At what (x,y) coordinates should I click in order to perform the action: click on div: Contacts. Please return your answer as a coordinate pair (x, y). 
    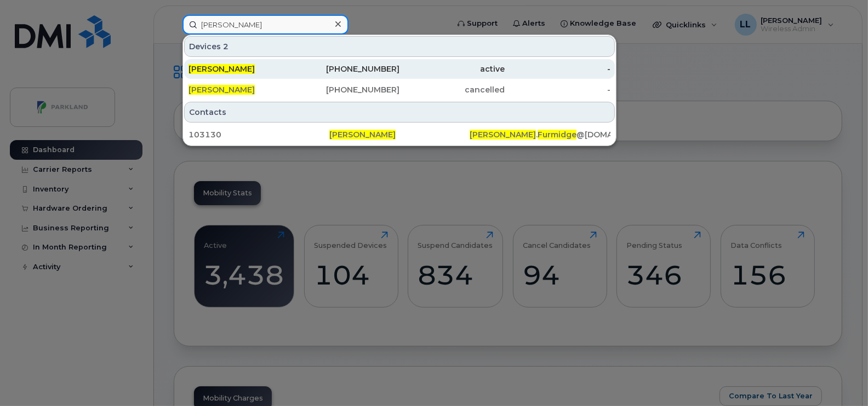
    Looking at the image, I should click on (399, 112).